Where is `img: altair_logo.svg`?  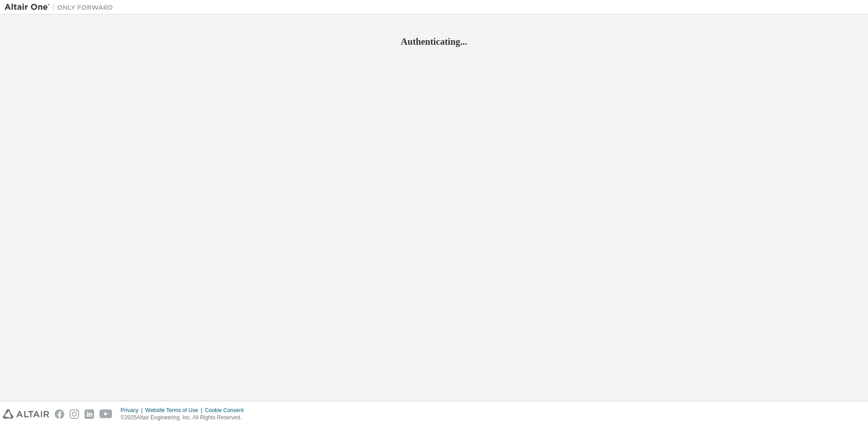 img: altair_logo.svg is located at coordinates (26, 414).